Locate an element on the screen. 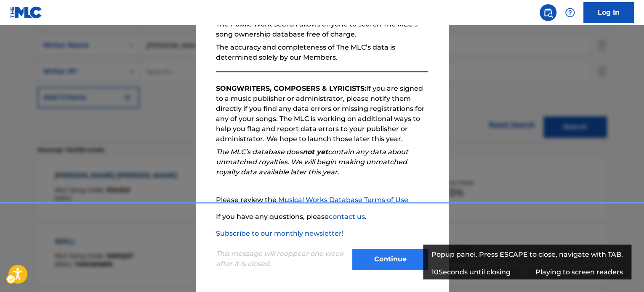  a: Subscribe to our monthly newsletter! is located at coordinates (279, 233).